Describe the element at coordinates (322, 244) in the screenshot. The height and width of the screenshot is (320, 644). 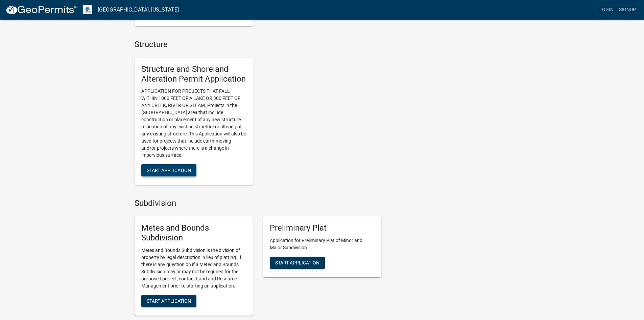
I see `p: Application for Preliminary Plat of Minor and Major Subdivision` at that location.